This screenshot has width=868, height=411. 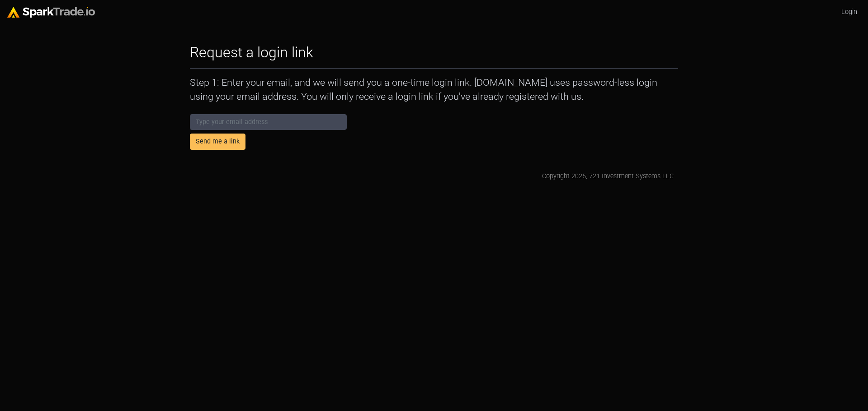 What do you see at coordinates (51, 13) in the screenshot?
I see `img: sparktrade.png` at bounding box center [51, 13].